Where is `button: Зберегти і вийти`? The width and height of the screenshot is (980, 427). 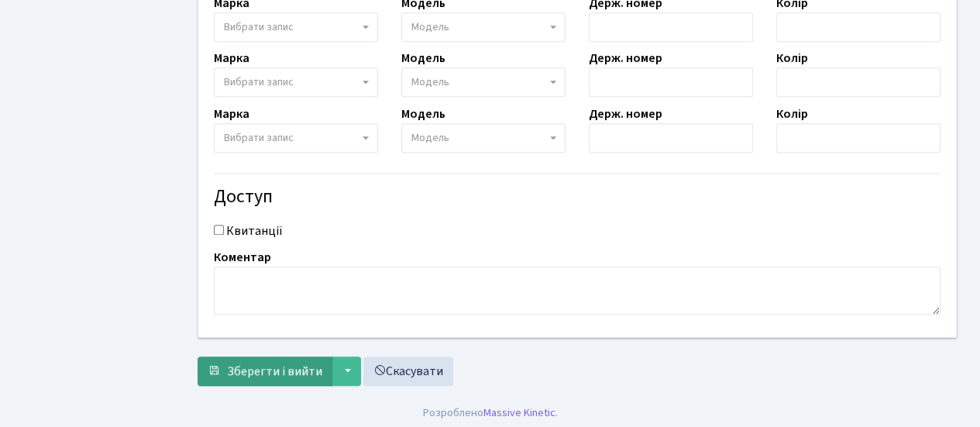 button: Зберегти і вийти is located at coordinates (265, 371).